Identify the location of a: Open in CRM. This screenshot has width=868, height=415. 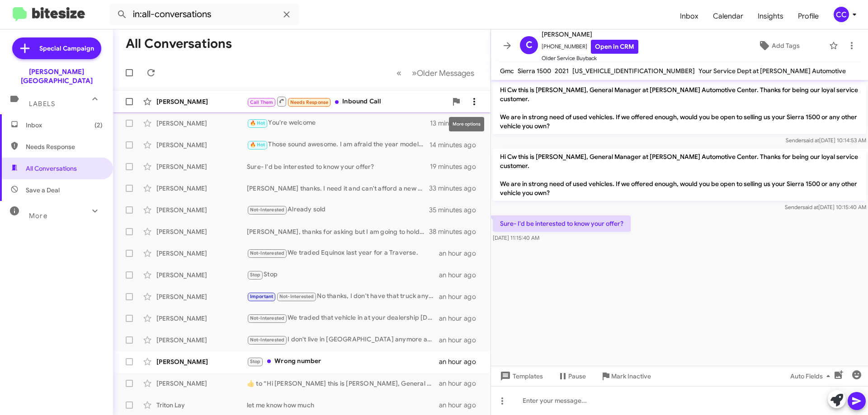
(614, 46).